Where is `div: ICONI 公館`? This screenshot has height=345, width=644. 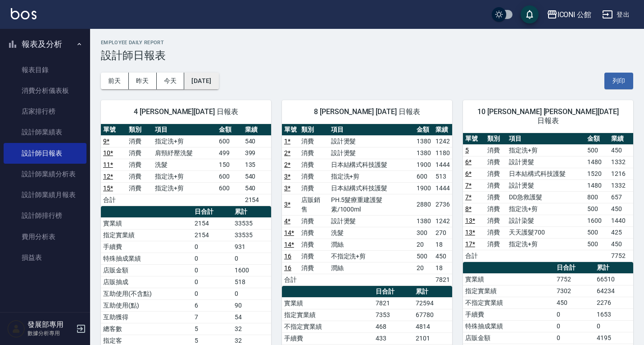
div: ICONI 公館 is located at coordinates (575, 15).